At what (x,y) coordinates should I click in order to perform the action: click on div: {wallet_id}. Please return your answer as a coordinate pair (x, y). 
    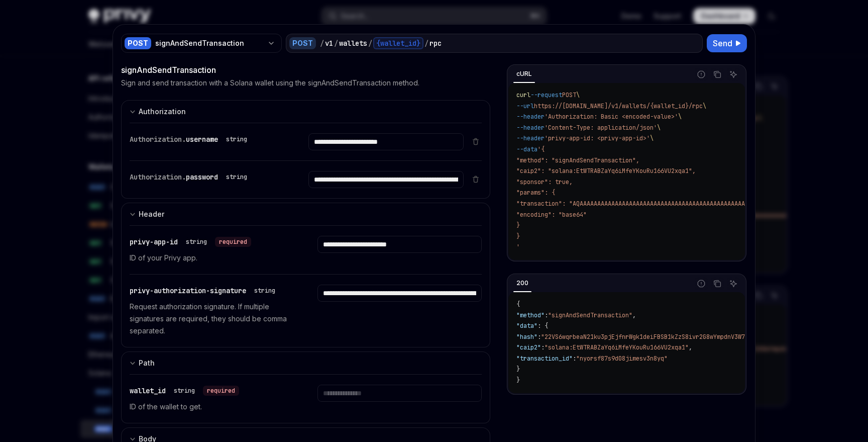
    Looking at the image, I should click on (398, 43).